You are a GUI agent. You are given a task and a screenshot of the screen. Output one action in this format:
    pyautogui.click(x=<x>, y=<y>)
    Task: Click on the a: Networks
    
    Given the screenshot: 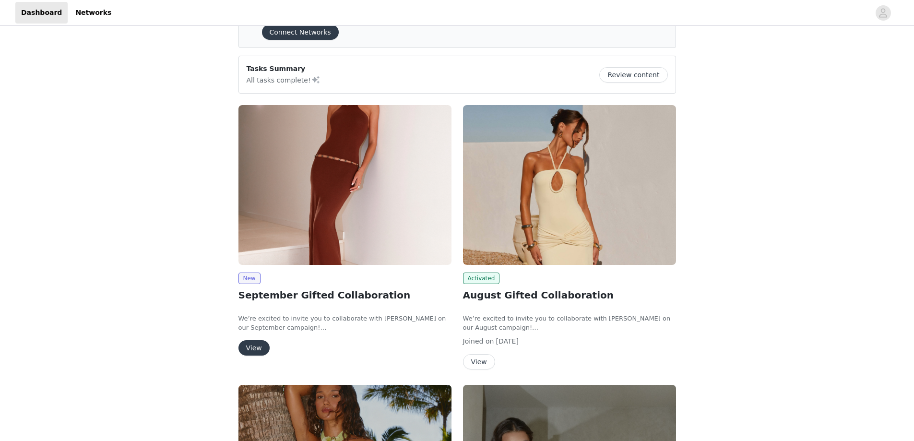 What is the action you would take?
    pyautogui.click(x=93, y=12)
    